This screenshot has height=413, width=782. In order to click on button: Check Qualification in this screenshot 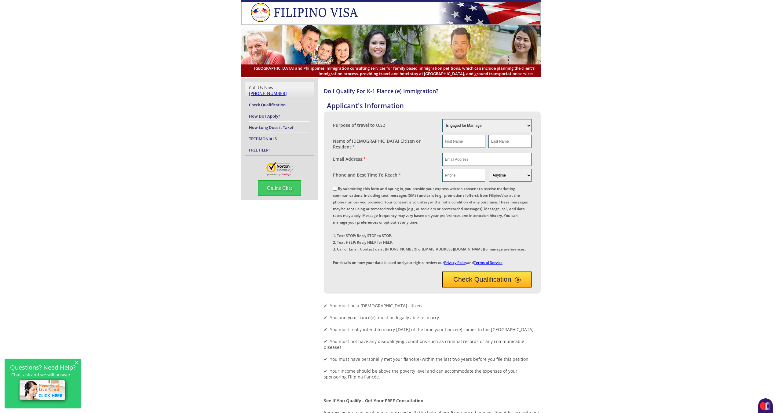, I will do `click(487, 280)`.